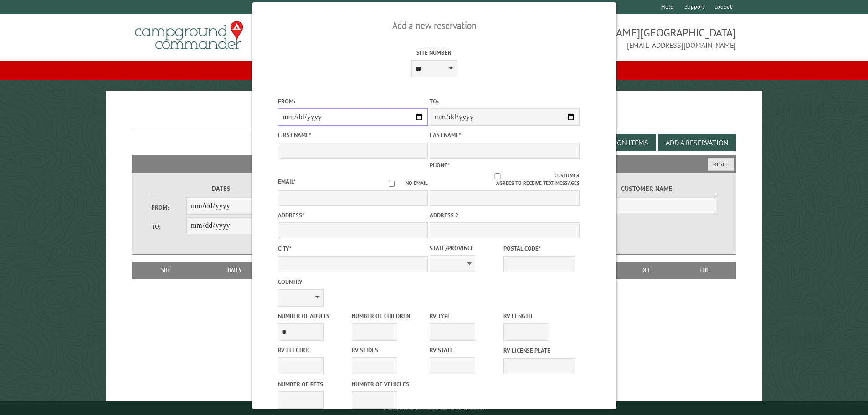 This screenshot has width=868, height=415. Describe the element at coordinates (235, 270) in the screenshot. I see `th: Dates` at that location.